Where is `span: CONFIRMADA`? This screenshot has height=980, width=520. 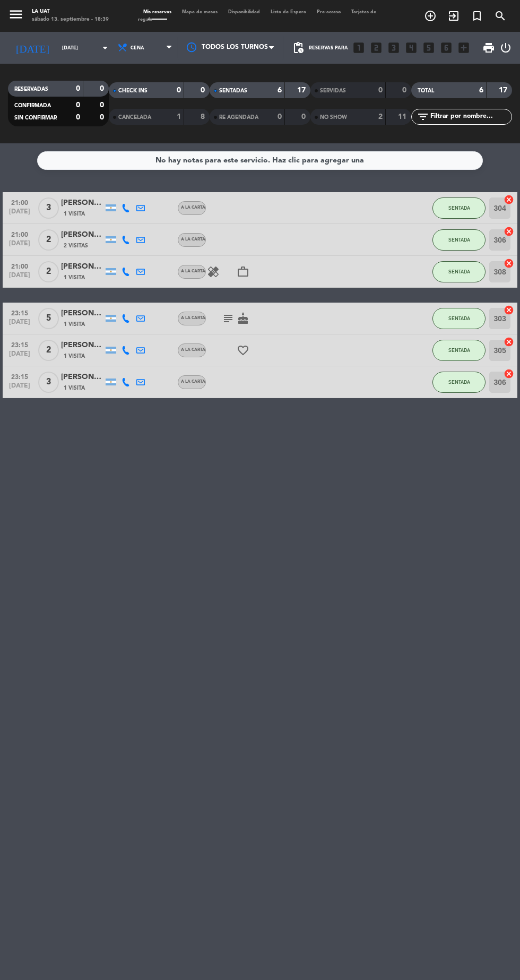
span: CONFIRMADA is located at coordinates (33, 105).